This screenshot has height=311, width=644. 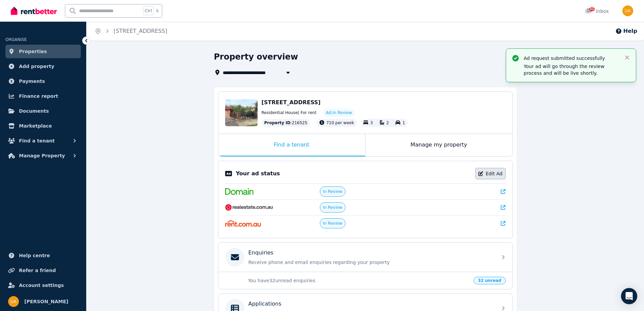 I want to click on span: Account settings, so click(x=42, y=285).